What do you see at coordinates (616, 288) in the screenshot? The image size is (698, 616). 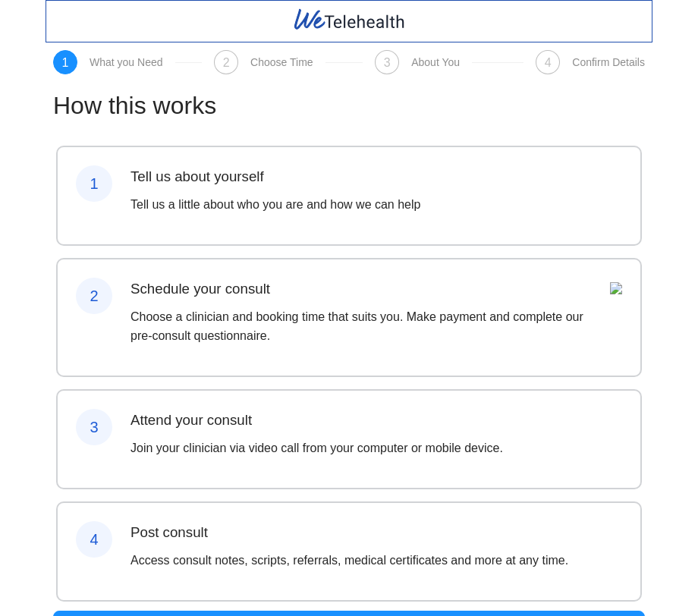 I see `img: Assets%2FWeTelehealthBookingWizard%2FDALL%C2%B7E%202023-02-07%2021.21.44%20-%20minimalist%20blue%...` at bounding box center [616, 288].